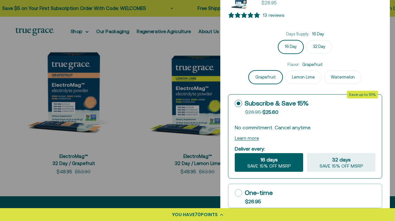  I want to click on span: 70, so click(198, 214).